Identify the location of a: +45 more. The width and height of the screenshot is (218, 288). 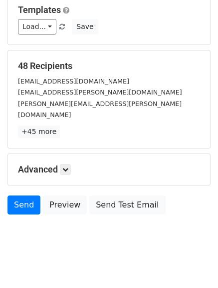
(39, 131).